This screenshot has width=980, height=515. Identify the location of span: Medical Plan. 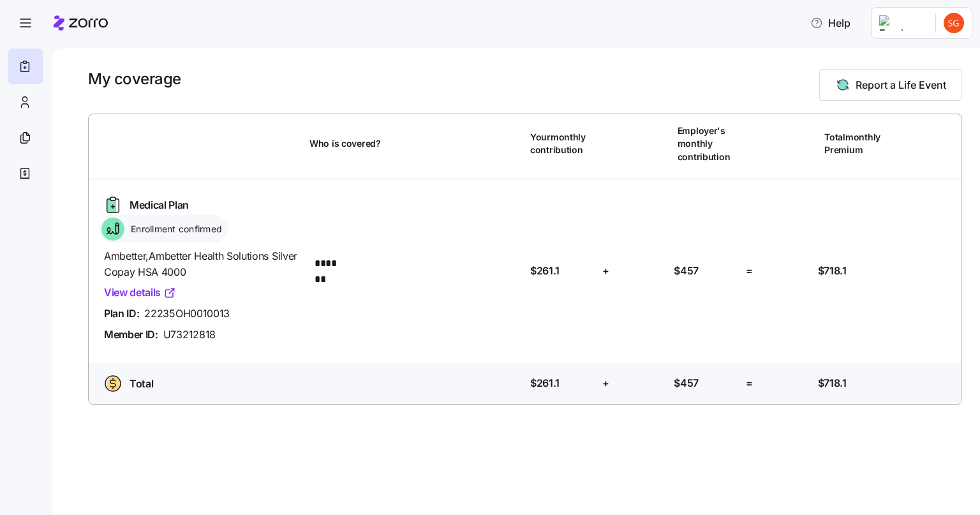
(159, 204).